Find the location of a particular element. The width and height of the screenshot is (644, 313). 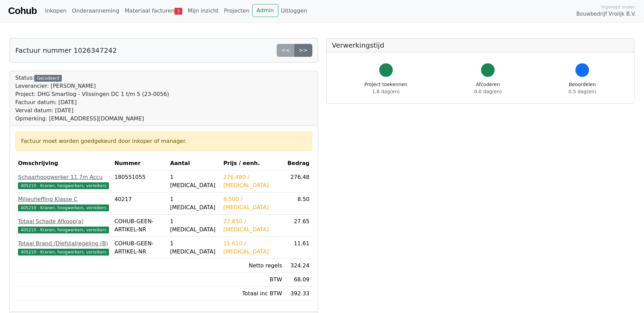

div: Project toekennen is located at coordinates (386, 88).